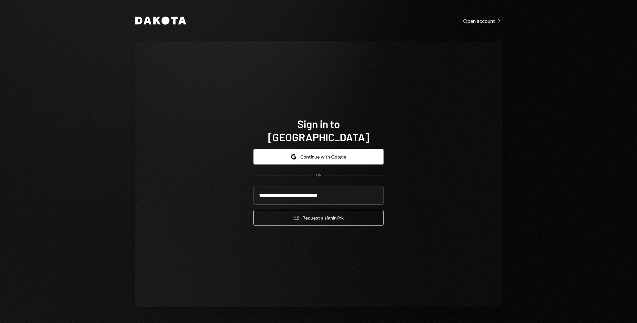  Describe the element at coordinates (318, 175) in the screenshot. I see `div: OR` at that location.